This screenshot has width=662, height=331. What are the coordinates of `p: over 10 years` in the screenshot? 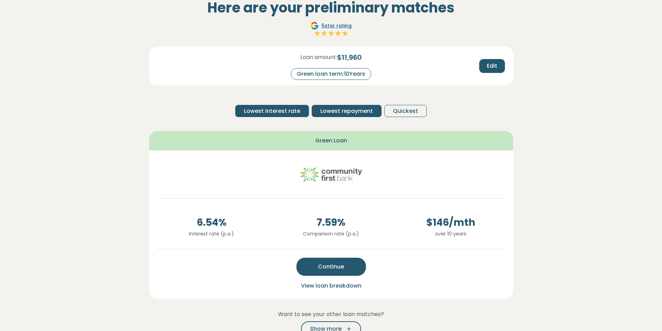 It's located at (451, 234).